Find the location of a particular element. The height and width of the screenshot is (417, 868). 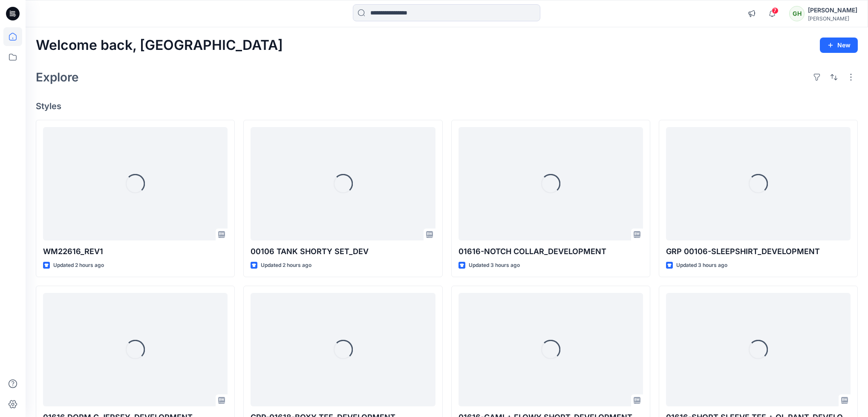

p: 01616-NOTCH COLLAR_DEVELOPMENT is located at coordinates (551, 252).